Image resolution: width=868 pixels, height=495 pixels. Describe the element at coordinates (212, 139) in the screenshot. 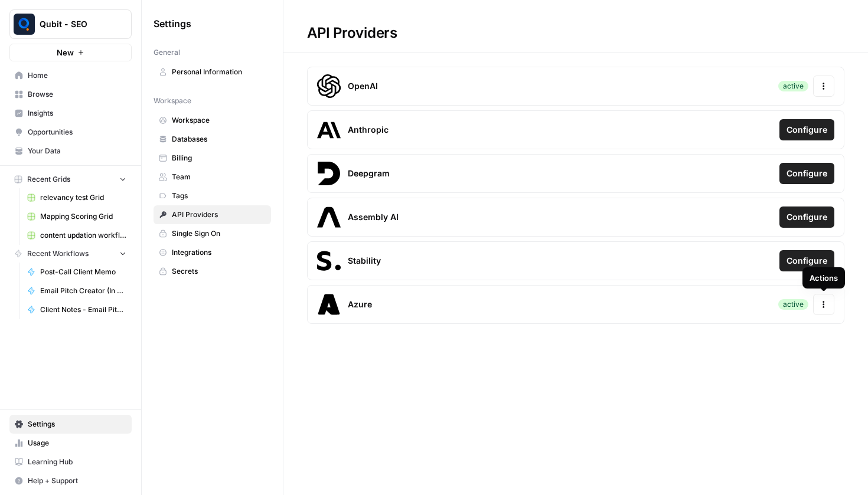

I see `a: Databases` at that location.